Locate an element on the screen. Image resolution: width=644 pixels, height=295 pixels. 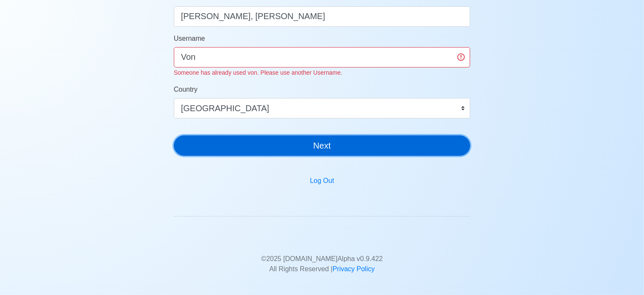
input: Ex. donaldcris is located at coordinates (322, 57).